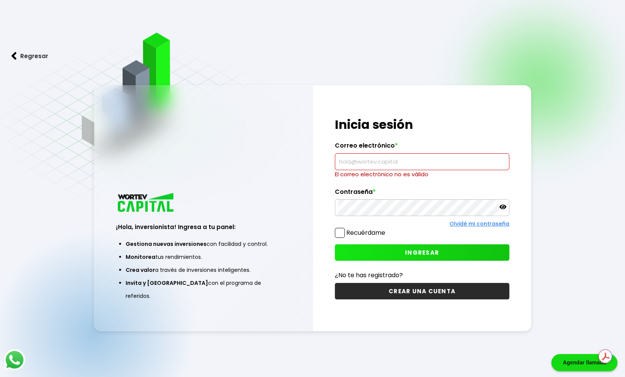  Describe the element at coordinates (422, 252) in the screenshot. I see `span: INGRESAR` at that location.